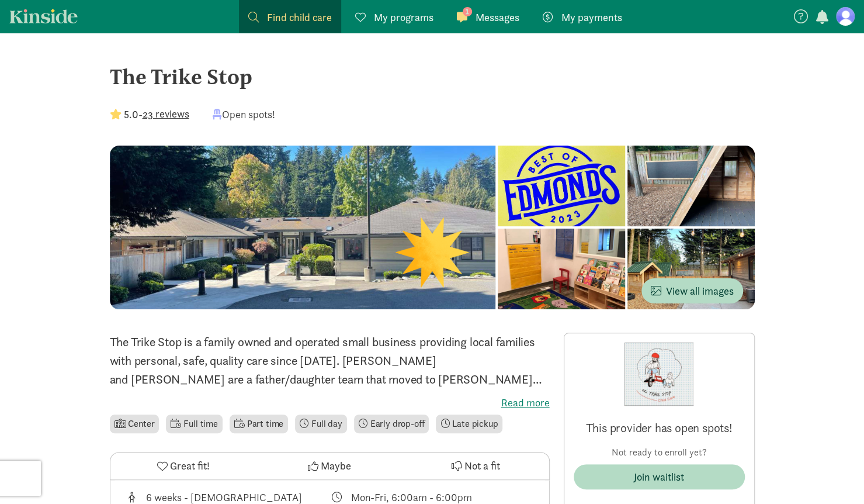 This screenshot has width=864, height=504. I want to click on p: The Trike Stop is a family owned and operated small business providing local families with person..., so click(330, 361).